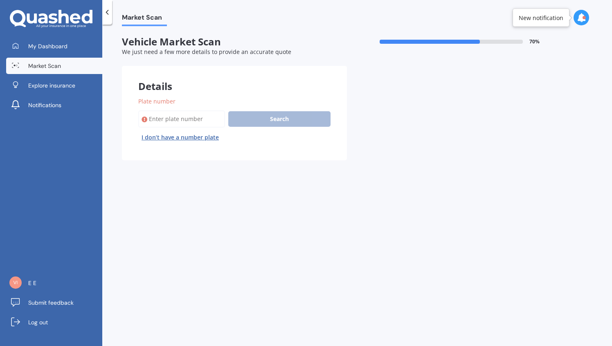 The height and width of the screenshot is (346, 612). I want to click on a: Explore insurance, so click(54, 85).